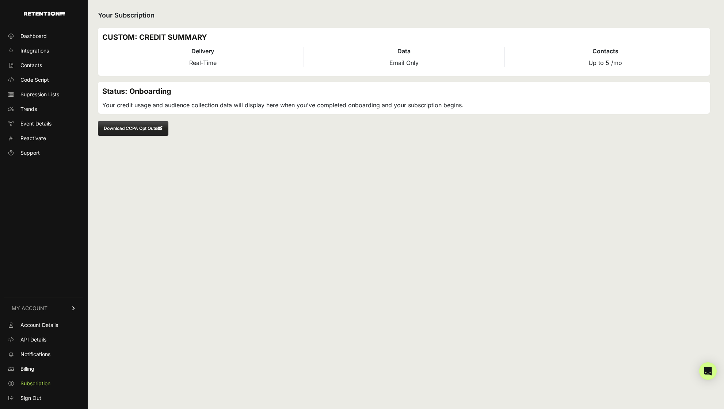 The height and width of the screenshot is (409, 724). What do you see at coordinates (31, 65) in the screenshot?
I see `span: Contacts` at bounding box center [31, 65].